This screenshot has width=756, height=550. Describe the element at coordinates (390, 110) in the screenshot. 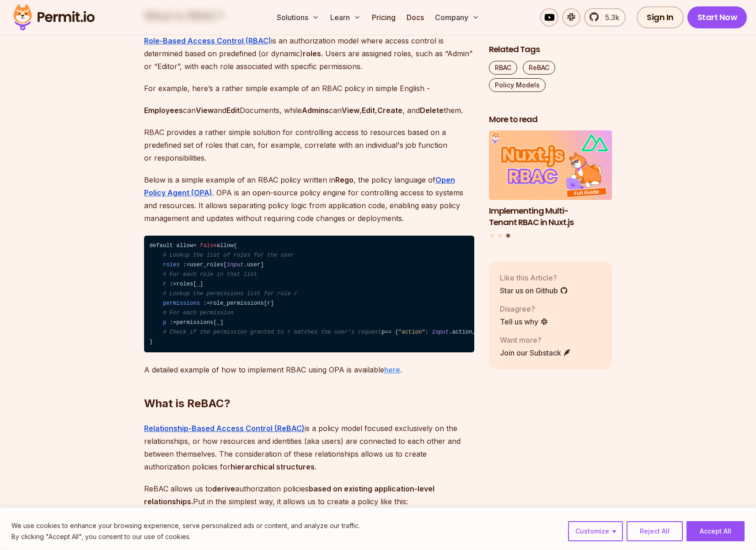

I see `strong: Create` at that location.